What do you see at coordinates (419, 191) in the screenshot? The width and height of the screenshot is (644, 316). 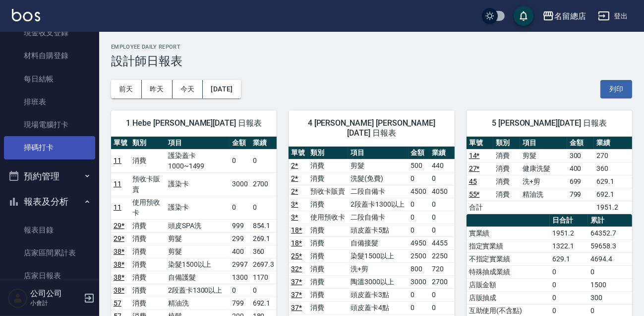 I see `td: 4500` at bounding box center [419, 191].